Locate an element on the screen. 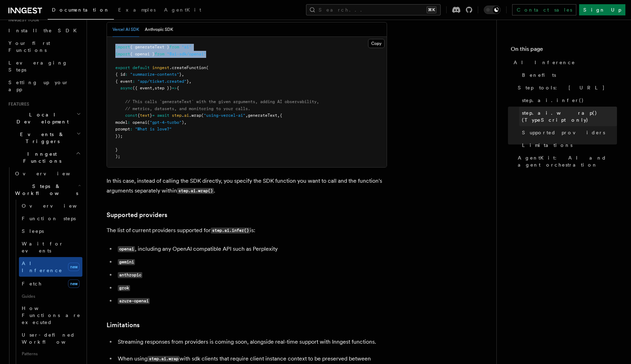 This screenshot has height=364, width=631. button: Events & Triggers is located at coordinates (43, 138).